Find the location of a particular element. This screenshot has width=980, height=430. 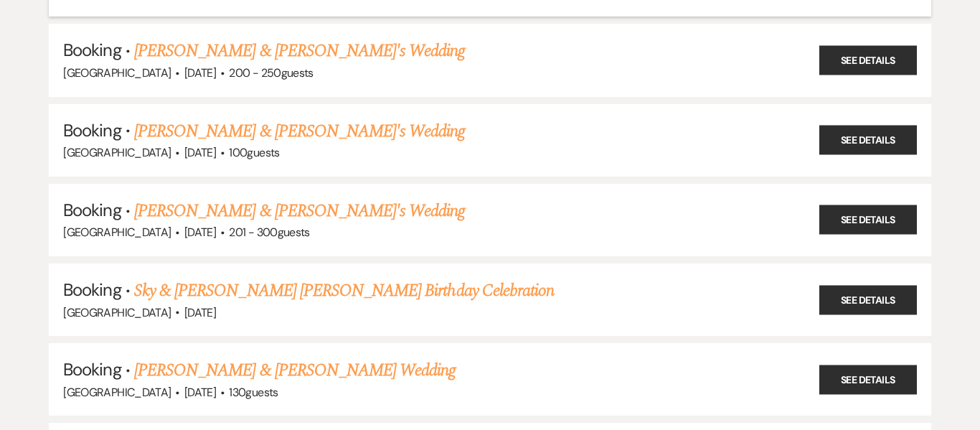

span: 200 - 250 guests is located at coordinates (270, 72).